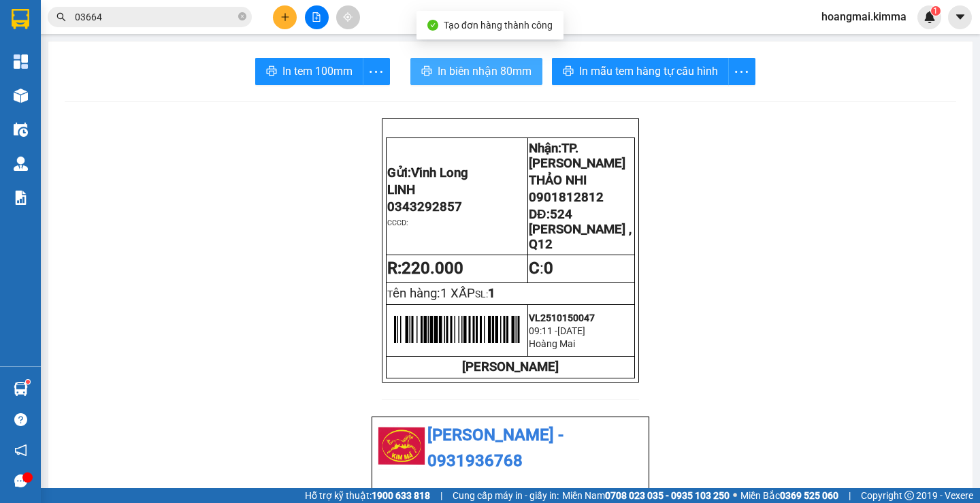 This screenshot has width=980, height=503. I want to click on span: 1 XẤP, so click(457, 294).